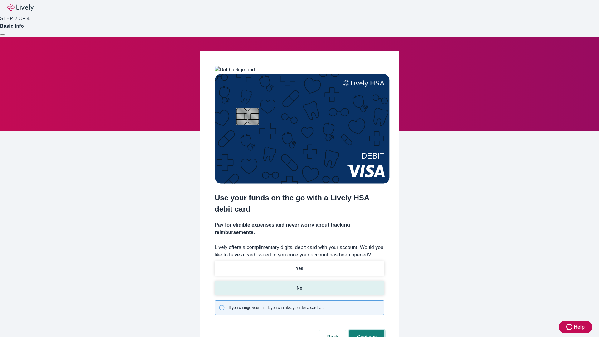 The image size is (599, 337). What do you see at coordinates (299, 203) in the screenshot?
I see `h2: Use your funds on the go with a Lively HSA debit card` at bounding box center [299, 203].